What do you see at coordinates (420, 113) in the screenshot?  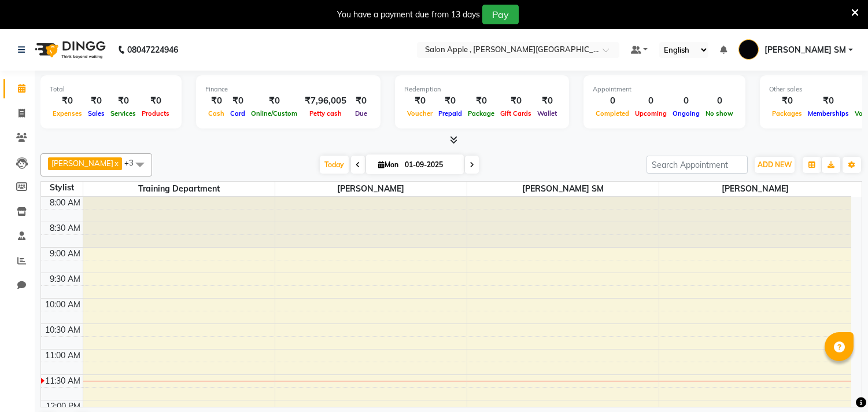 I see `span: Voucher` at bounding box center [420, 113].